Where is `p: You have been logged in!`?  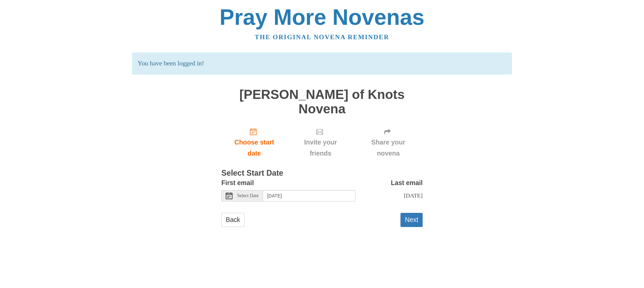 p: You have been logged in! is located at coordinates (322, 63).